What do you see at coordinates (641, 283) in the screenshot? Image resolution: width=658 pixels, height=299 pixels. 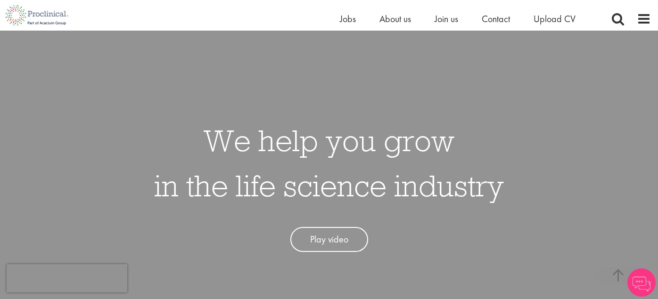 I see `img: Chatbot` at bounding box center [641, 283].